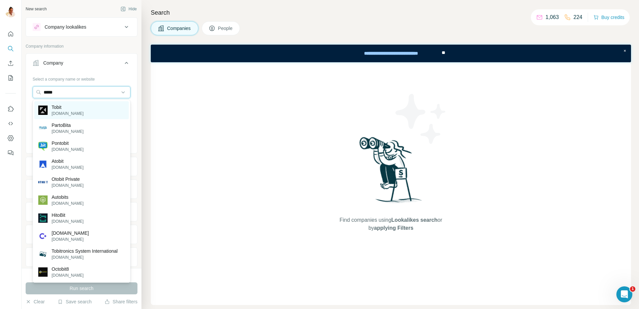  Describe the element at coordinates (11, 109) in the screenshot. I see `button: Use Surfe on LinkedIn` at that location.